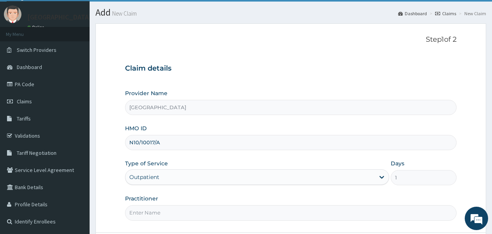  Describe the element at coordinates (24, 118) in the screenshot. I see `span: Tariffs` at that location.